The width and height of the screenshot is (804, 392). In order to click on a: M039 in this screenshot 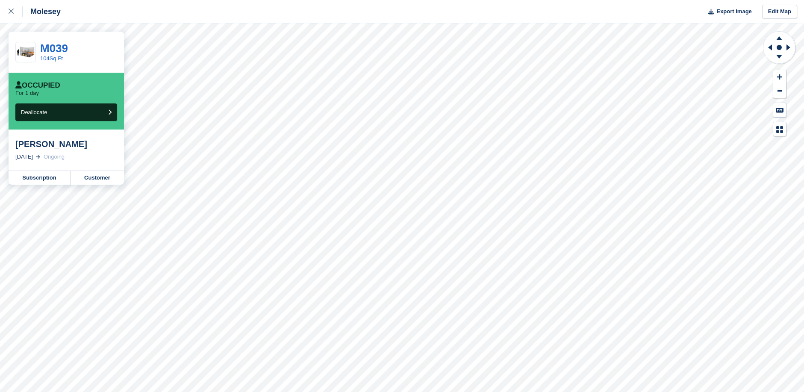, I will do `click(54, 48)`.